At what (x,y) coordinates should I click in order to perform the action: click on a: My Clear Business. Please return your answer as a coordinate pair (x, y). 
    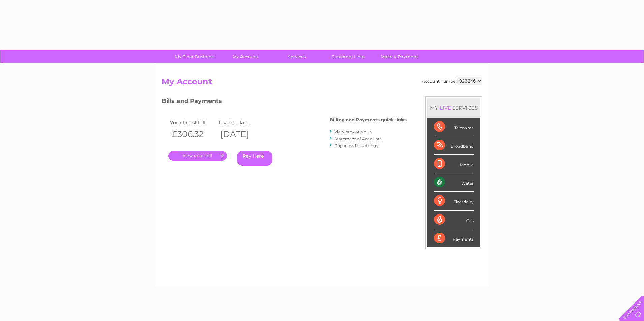
    Looking at the image, I should click on (194, 56).